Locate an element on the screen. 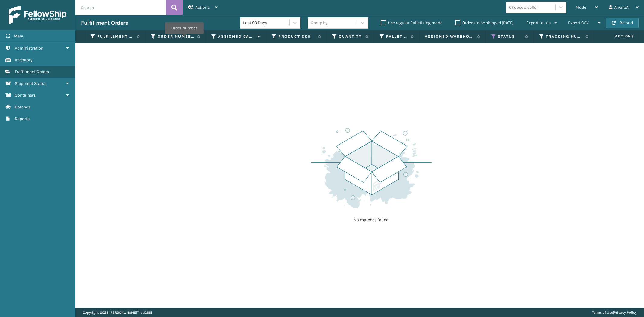  span: Export CSV is located at coordinates (578, 23).